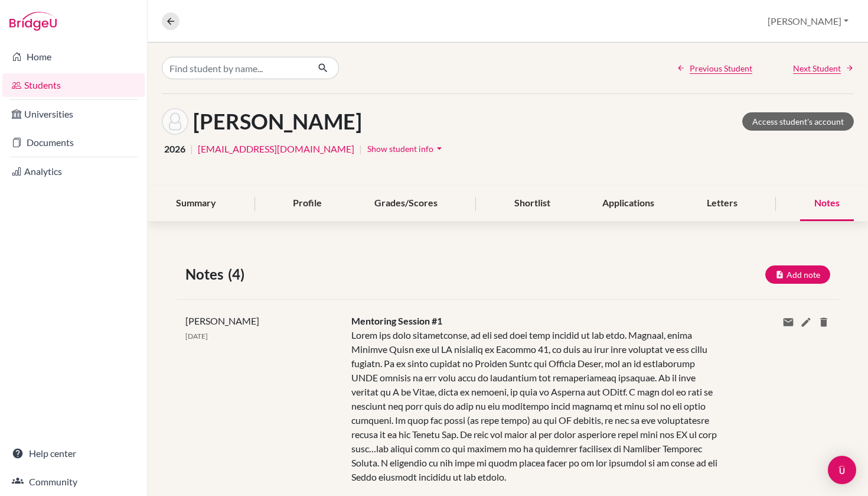  Describe the element at coordinates (406, 203) in the screenshot. I see `div: Grades/Scores` at that location.